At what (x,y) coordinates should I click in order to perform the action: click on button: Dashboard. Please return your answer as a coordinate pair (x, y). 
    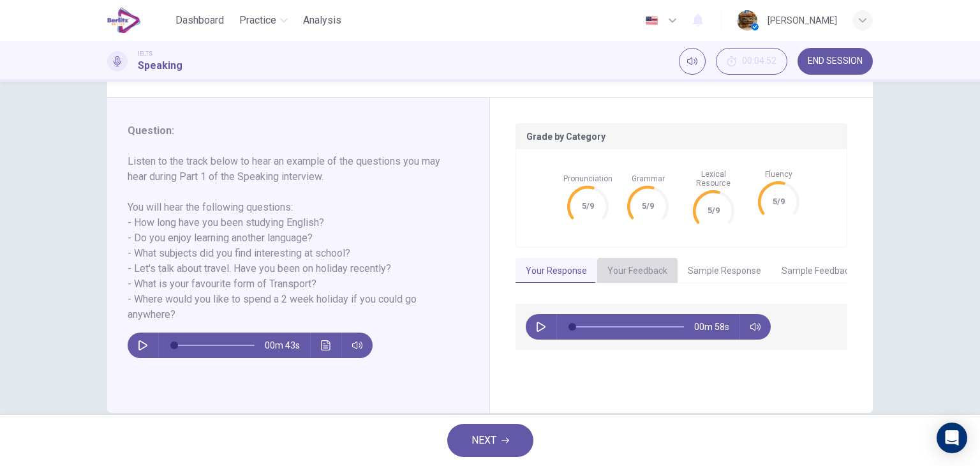
    Looking at the image, I should click on (200, 21).